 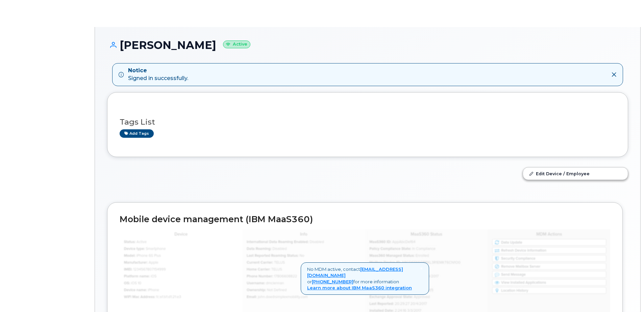 What do you see at coordinates (158, 75) in the screenshot?
I see `div: Signed in successfully.` at bounding box center [158, 75].